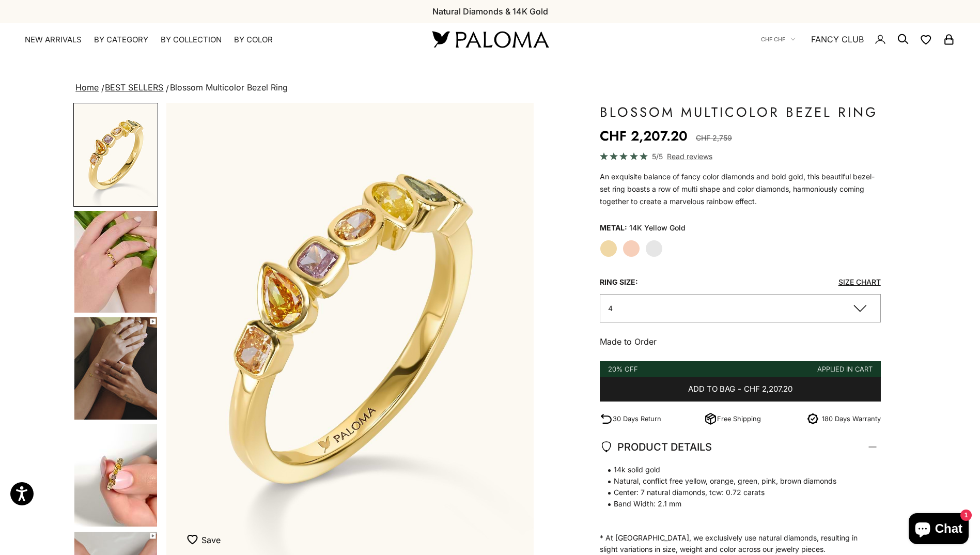  What do you see at coordinates (735, 492) in the screenshot?
I see `span: Center: 7 natural diamonds, tcw: 0.72 carats` at bounding box center [735, 492].